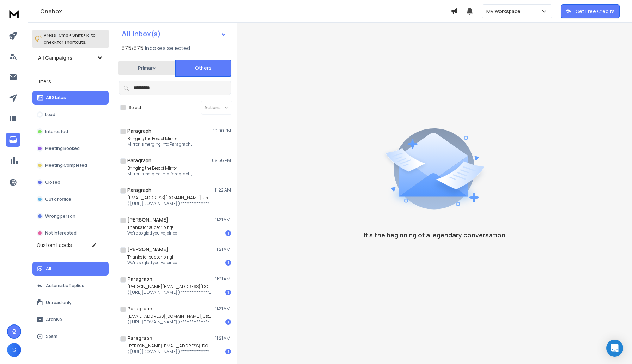 This screenshot has width=632, height=364. What do you see at coordinates (70, 82) in the screenshot?
I see `h3: Filters` at bounding box center [70, 82].